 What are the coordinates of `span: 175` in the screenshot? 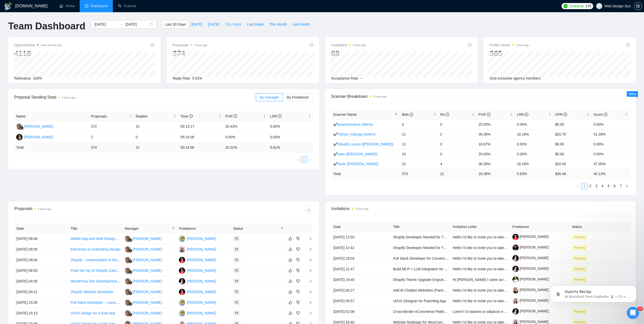 It's located at (588, 6).